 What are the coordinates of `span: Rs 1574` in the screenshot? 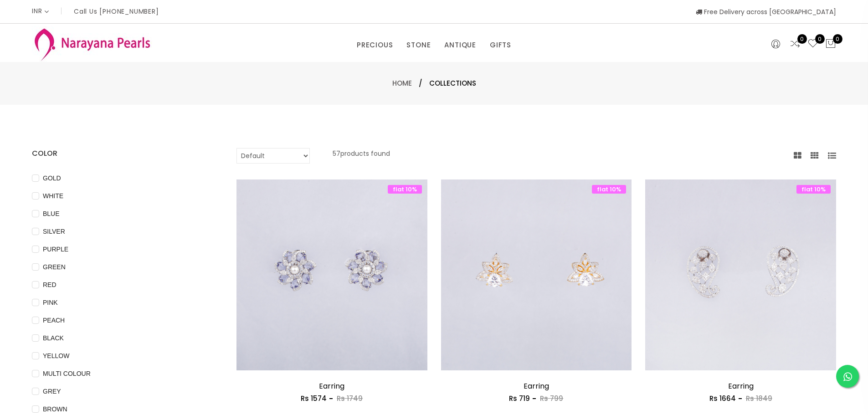 It's located at (314, 398).